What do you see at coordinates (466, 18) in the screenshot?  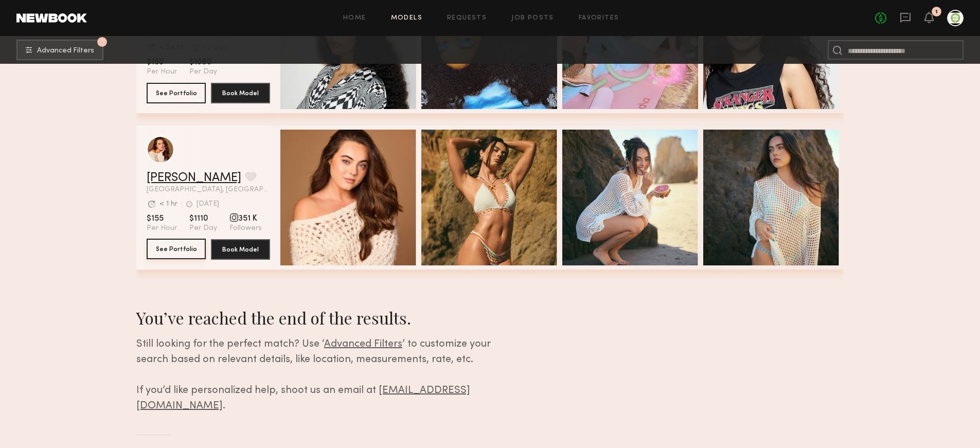 I see `a: Requests` at bounding box center [466, 18].